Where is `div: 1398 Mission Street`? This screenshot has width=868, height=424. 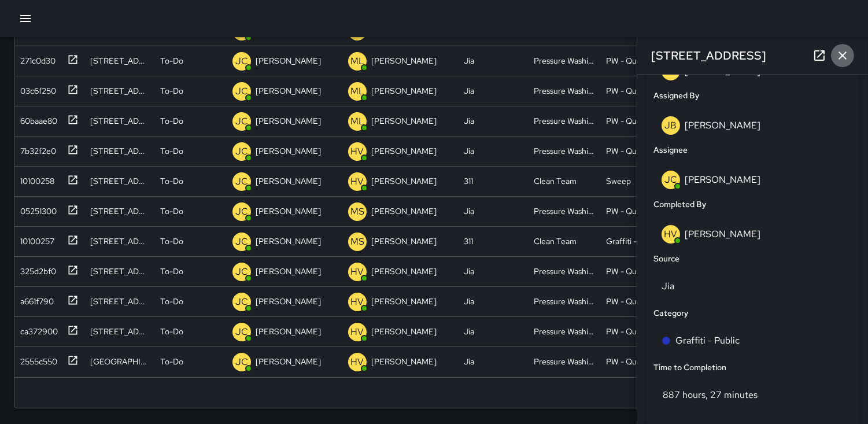 div: 1398 Mission Street is located at coordinates (119, 211).